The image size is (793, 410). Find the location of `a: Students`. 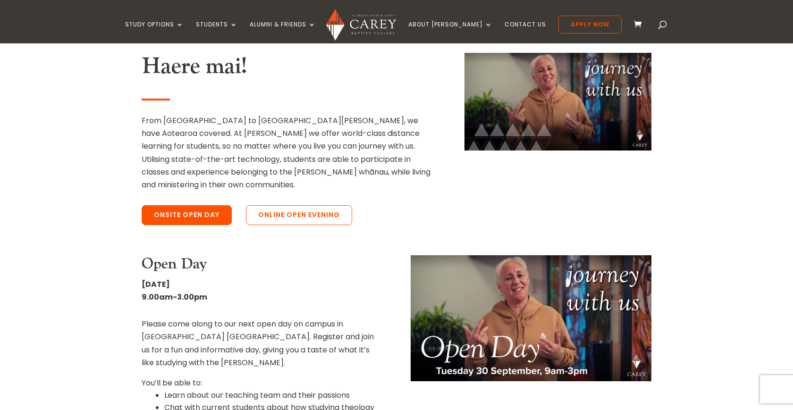

a: Students is located at coordinates (217, 32).